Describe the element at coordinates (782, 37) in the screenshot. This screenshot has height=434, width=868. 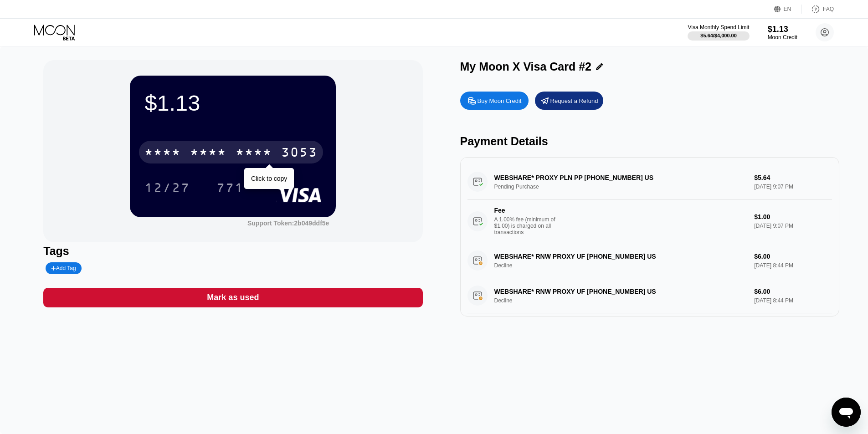
I see `div: Moon Credit` at that location.